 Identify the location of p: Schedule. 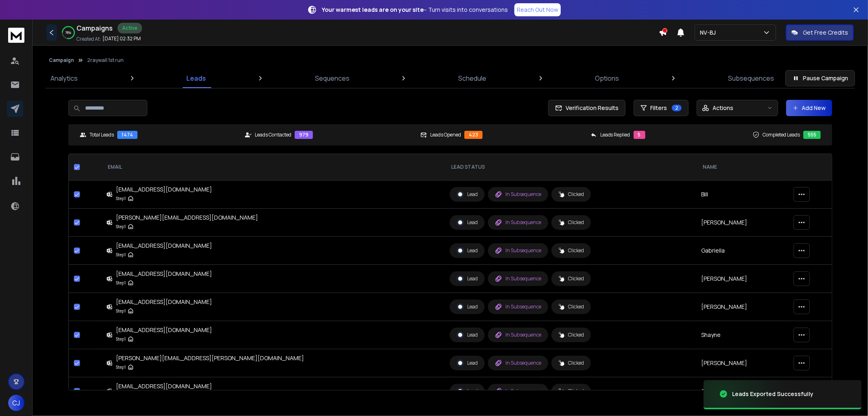
(473, 78).